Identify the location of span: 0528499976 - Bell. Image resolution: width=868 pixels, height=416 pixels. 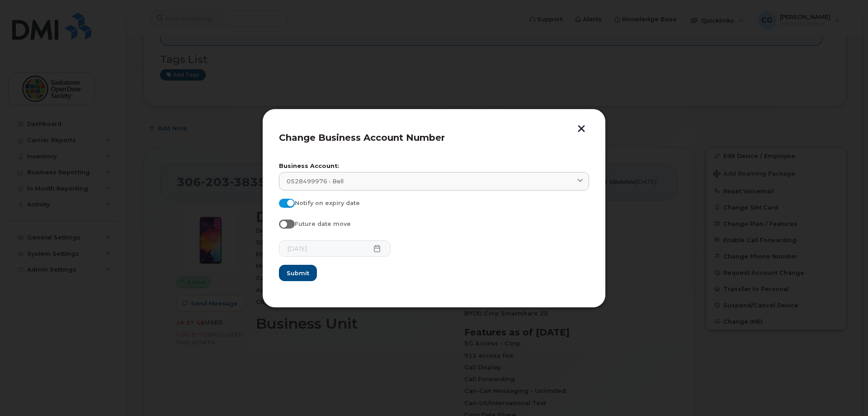
(315, 181).